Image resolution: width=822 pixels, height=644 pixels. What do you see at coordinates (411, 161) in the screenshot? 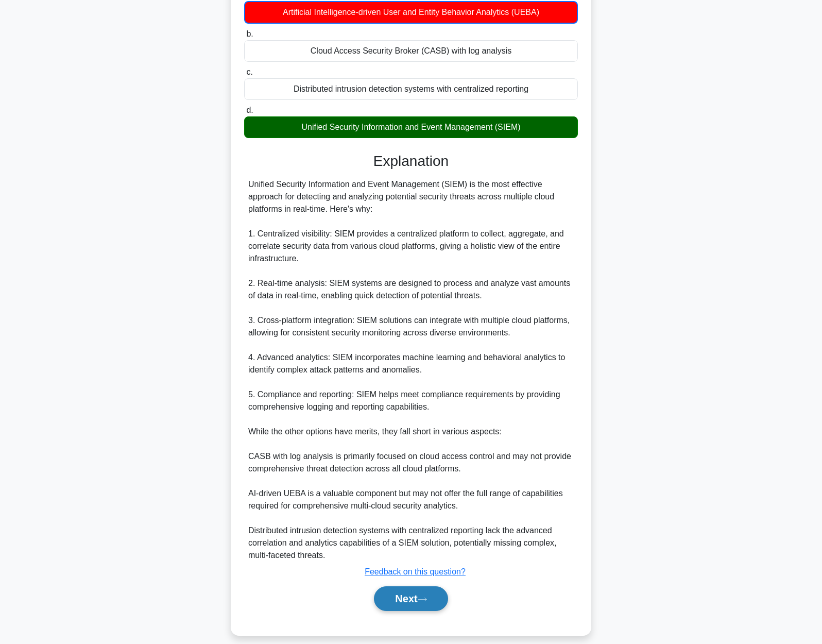
I see `h3: Explanation` at bounding box center [411, 161].